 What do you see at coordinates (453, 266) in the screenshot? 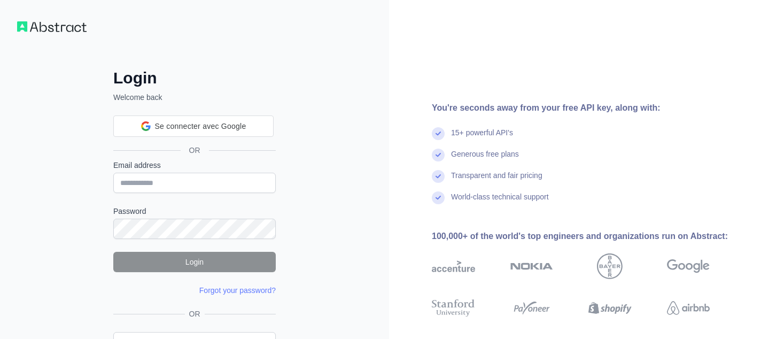
I see `img: accenture` at bounding box center [453, 266].